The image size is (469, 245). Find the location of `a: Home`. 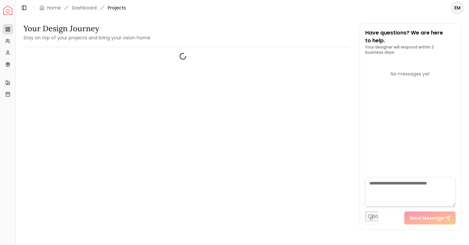

a: Home is located at coordinates (54, 8).